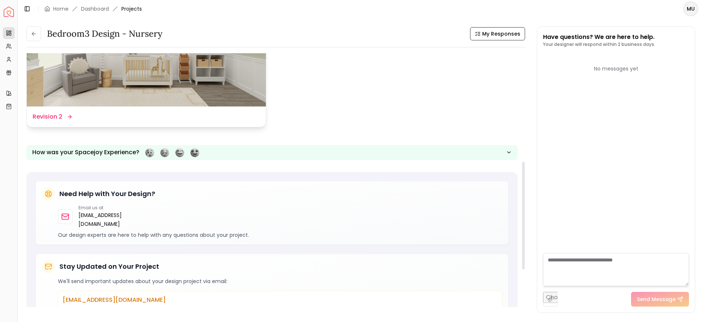 Image resolution: width=704 pixels, height=322 pixels. What do you see at coordinates (109, 266) in the screenshot?
I see `h5: Stay Updated on Your Project` at bounding box center [109, 266].